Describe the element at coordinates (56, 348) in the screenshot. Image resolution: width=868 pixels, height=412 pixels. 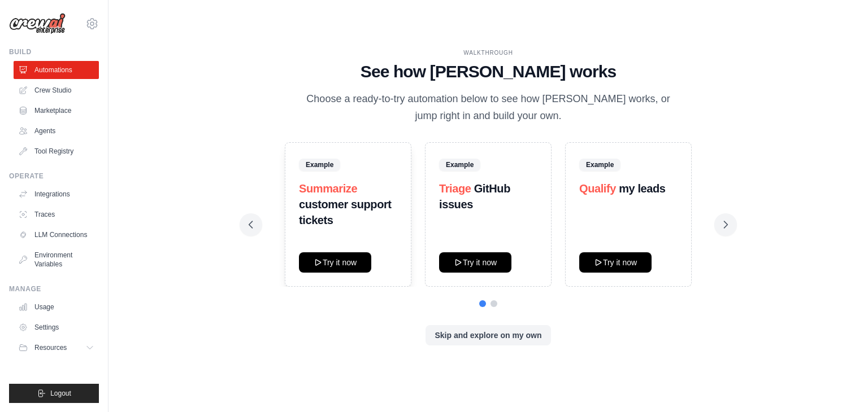
I see `button: Resources` at that location.